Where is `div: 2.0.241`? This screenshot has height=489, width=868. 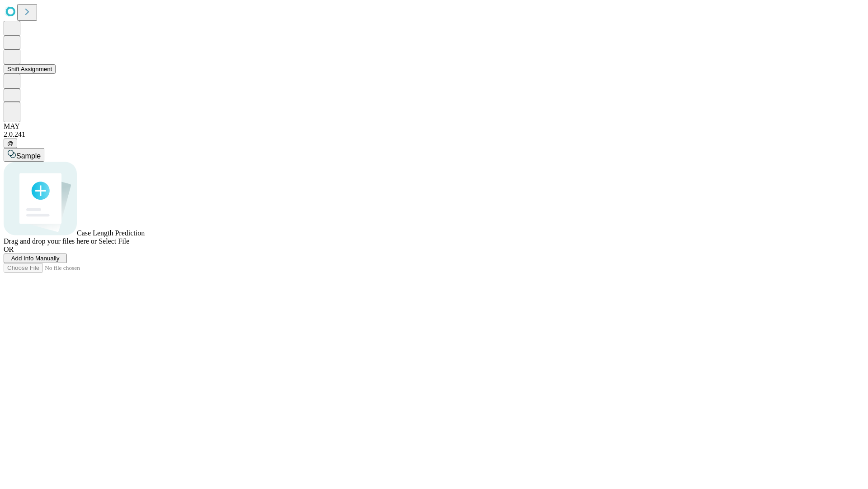 div: 2.0.241 is located at coordinates (434, 135).